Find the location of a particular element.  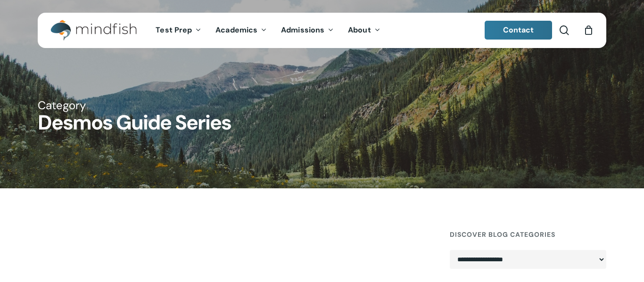

a: Admissions is located at coordinates (308, 30).